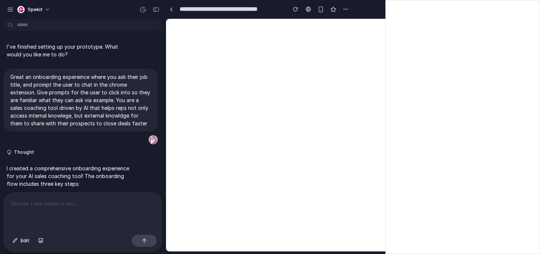 The image size is (540, 254). What do you see at coordinates (34, 10) in the screenshot?
I see `button: Spekit` at bounding box center [34, 10].